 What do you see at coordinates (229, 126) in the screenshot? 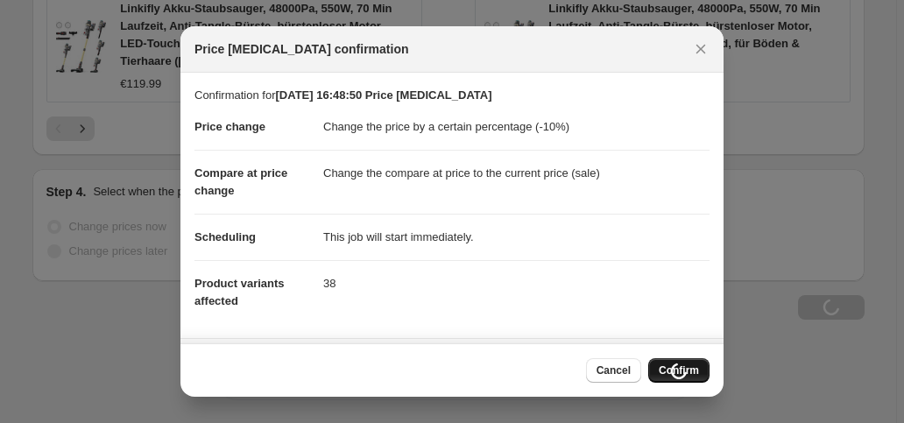
I see `span: Price change` at bounding box center [229, 126].